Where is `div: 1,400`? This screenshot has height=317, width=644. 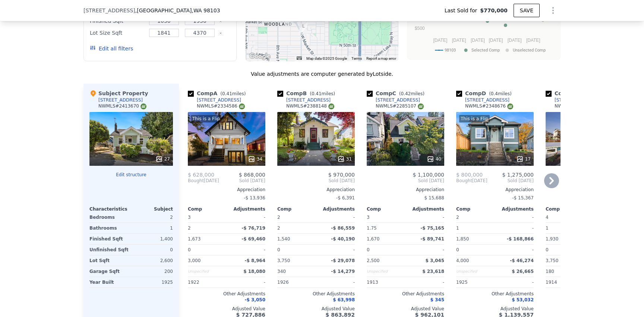
div: 1,400 is located at coordinates (153, 239).